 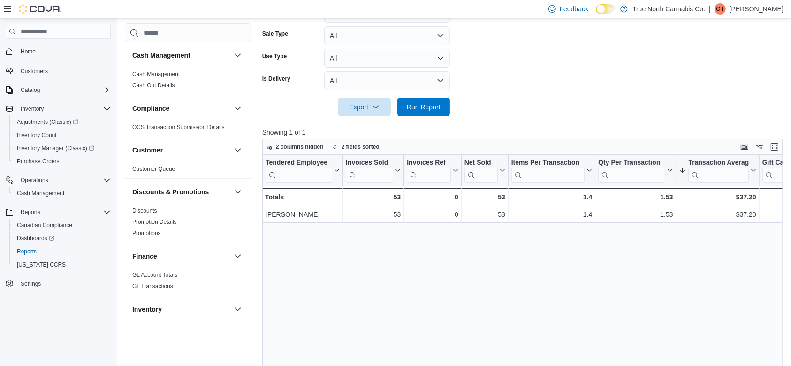 What do you see at coordinates (275, 34) in the screenshot?
I see `label: Sale Type` at bounding box center [275, 34].